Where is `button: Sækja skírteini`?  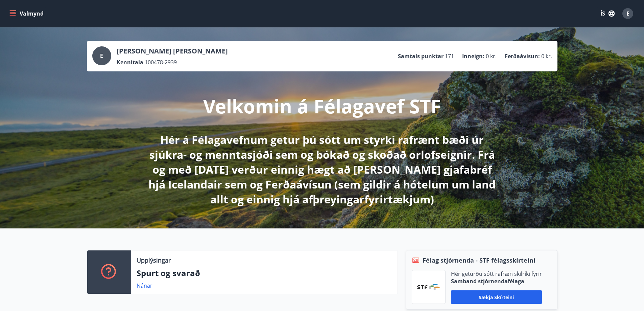 button: Sækja skírteini is located at coordinates (496, 297).